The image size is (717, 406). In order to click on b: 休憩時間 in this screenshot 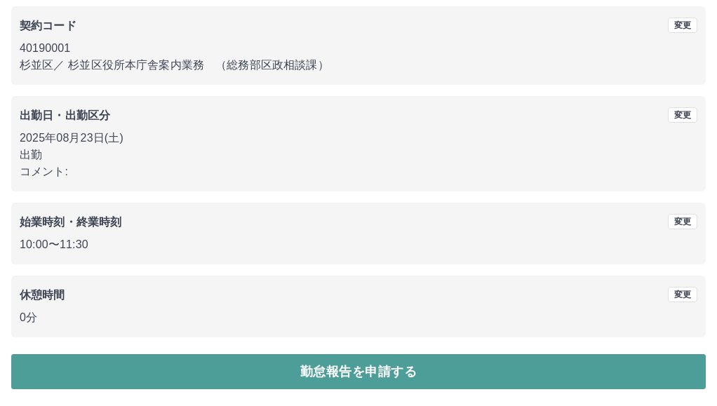, I will do `click(42, 295)`.